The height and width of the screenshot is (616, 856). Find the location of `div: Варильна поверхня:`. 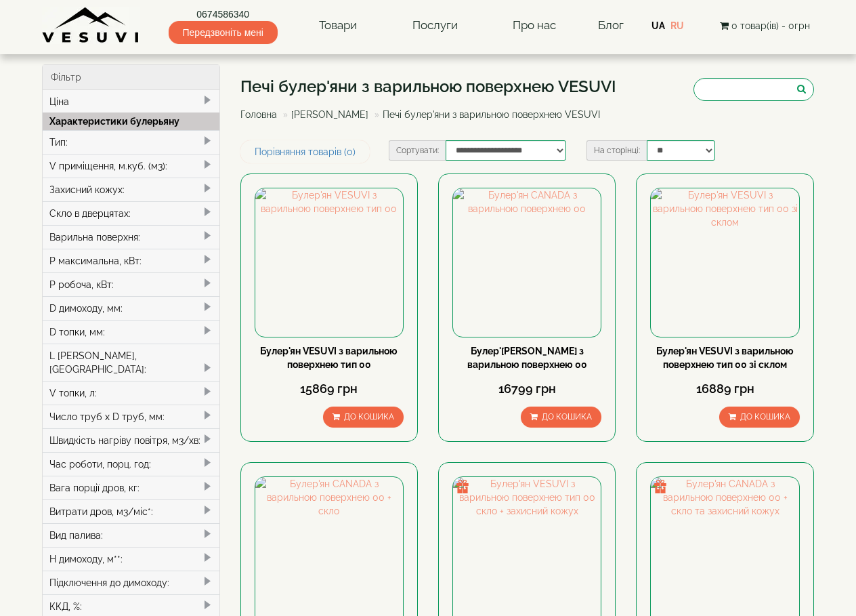

div: Варильна поверхня: is located at coordinates (131, 237).